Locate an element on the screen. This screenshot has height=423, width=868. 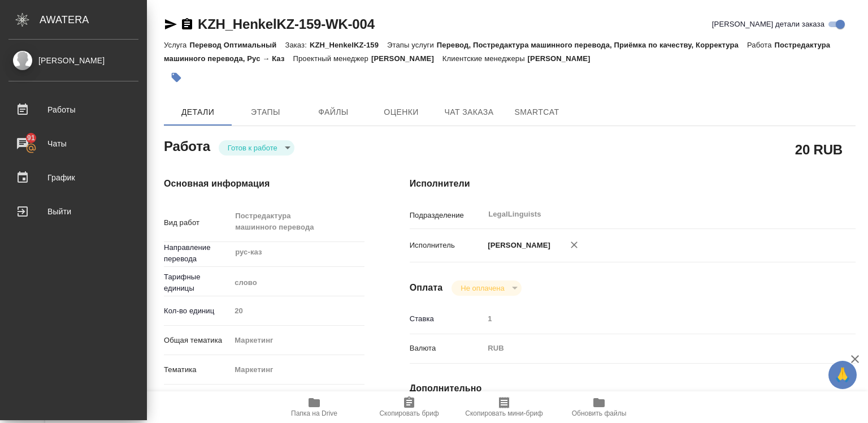
a: График is located at coordinates (73, 177).